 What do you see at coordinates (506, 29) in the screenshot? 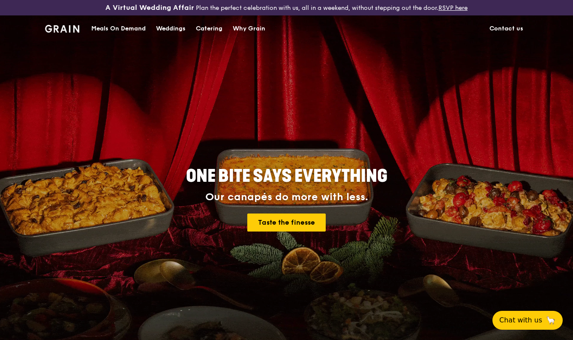
I see `a: Contact us` at bounding box center [506, 29].